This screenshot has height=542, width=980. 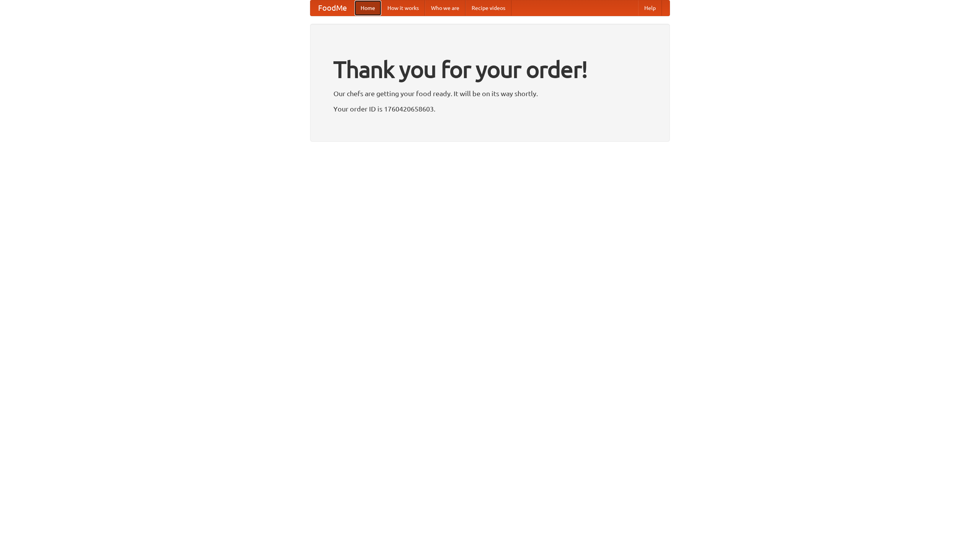 I want to click on a: Help, so click(x=650, y=8).